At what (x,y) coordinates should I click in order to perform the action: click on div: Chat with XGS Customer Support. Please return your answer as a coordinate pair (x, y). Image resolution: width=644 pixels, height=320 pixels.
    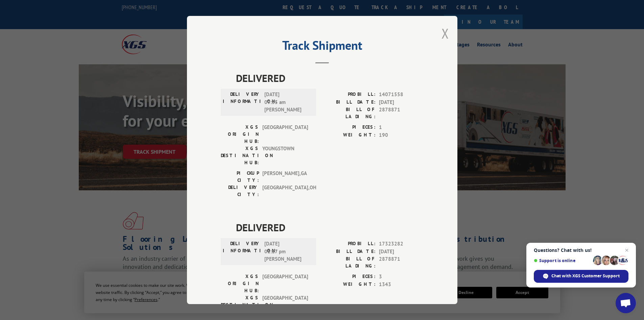
    Looking at the image, I should click on (581, 276).